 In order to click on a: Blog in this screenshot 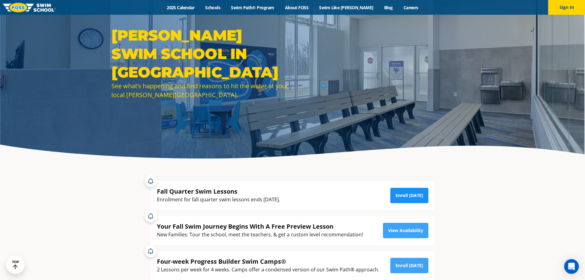, I will do `click(388, 7)`.